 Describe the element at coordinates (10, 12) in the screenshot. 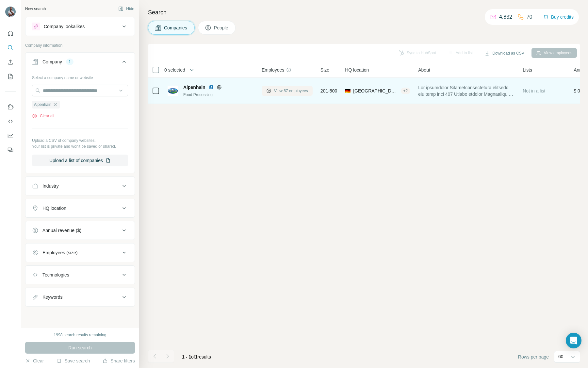

I see `img: Avatar` at that location.